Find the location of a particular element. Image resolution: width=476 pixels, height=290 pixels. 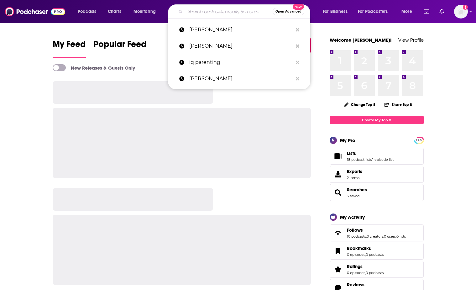

a: My Feed is located at coordinates (69, 48).